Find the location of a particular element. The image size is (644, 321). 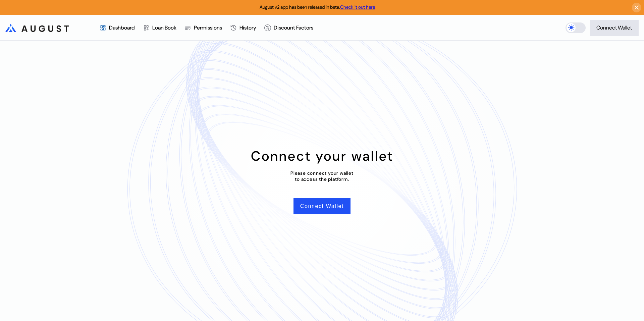

div: History is located at coordinates (247, 28).